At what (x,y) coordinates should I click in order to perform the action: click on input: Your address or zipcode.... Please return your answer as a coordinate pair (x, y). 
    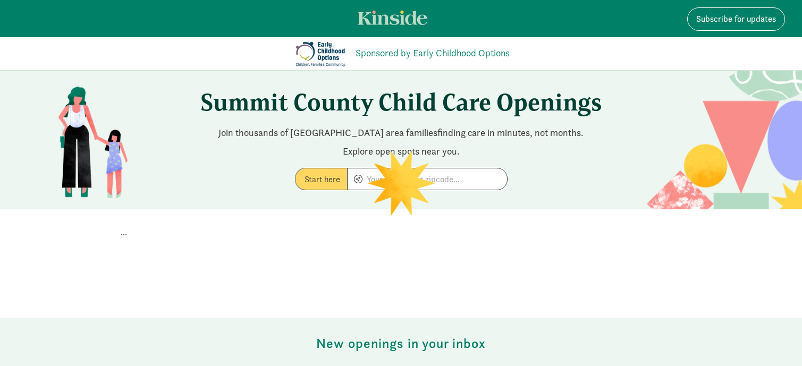
    Looking at the image, I should click on (427, 179).